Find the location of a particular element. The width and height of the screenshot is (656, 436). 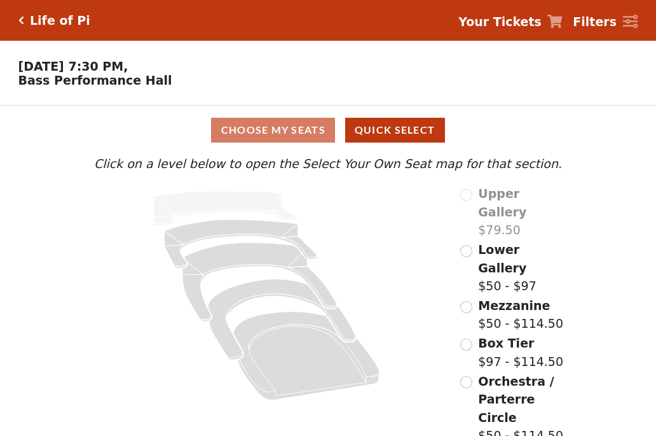

a: Your Tickets is located at coordinates (511, 22).